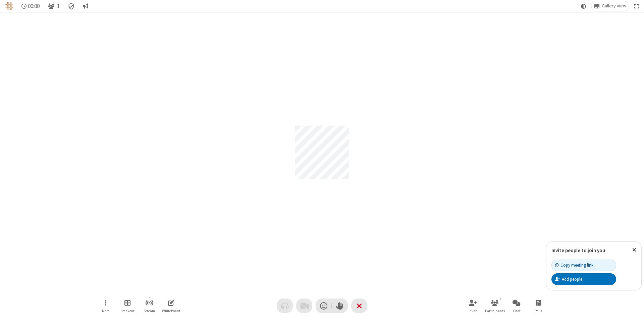 The height and width of the screenshot is (318, 644). Describe the element at coordinates (85, 6) in the screenshot. I see `button: Conversation` at that location.